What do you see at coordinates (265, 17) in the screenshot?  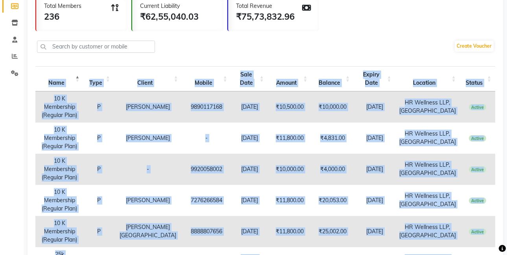 I see `div: ₹75,73,832.96` at bounding box center [265, 17].